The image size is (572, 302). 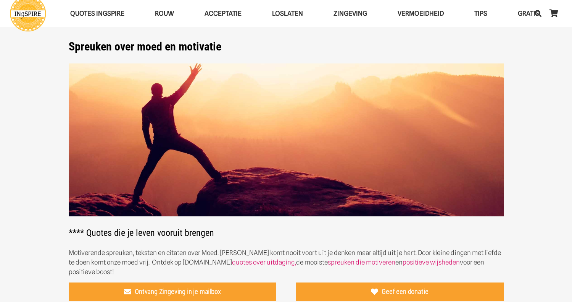 I want to click on span: Loslaten, so click(x=287, y=13).